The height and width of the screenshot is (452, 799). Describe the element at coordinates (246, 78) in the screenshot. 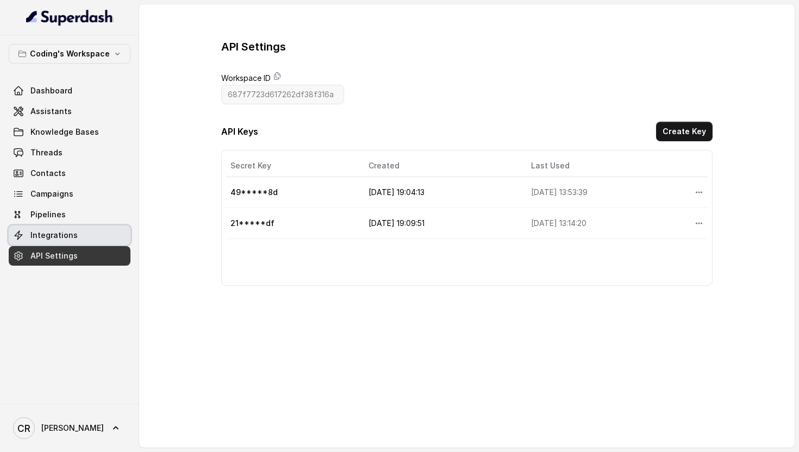

I see `label: Workspace ID` at that location.